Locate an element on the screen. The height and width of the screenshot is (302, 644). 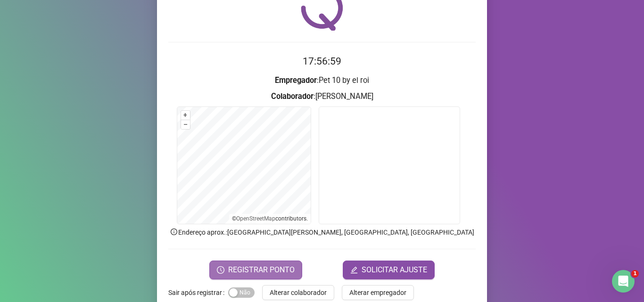
span: REGISTRAR PONTO is located at coordinates (261, 270).